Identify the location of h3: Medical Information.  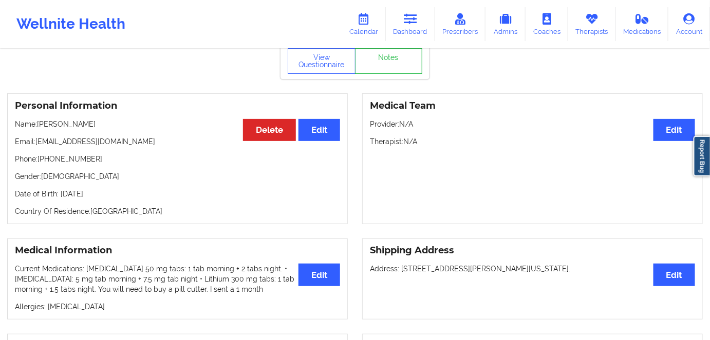
(177, 251).